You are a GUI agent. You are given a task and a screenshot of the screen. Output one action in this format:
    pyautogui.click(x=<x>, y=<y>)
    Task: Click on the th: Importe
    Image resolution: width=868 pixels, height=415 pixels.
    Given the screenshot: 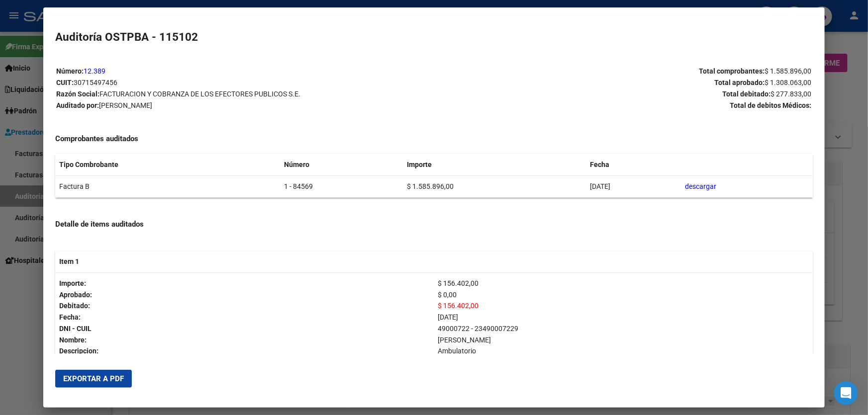 What is the action you would take?
    pyautogui.click(x=495, y=164)
    